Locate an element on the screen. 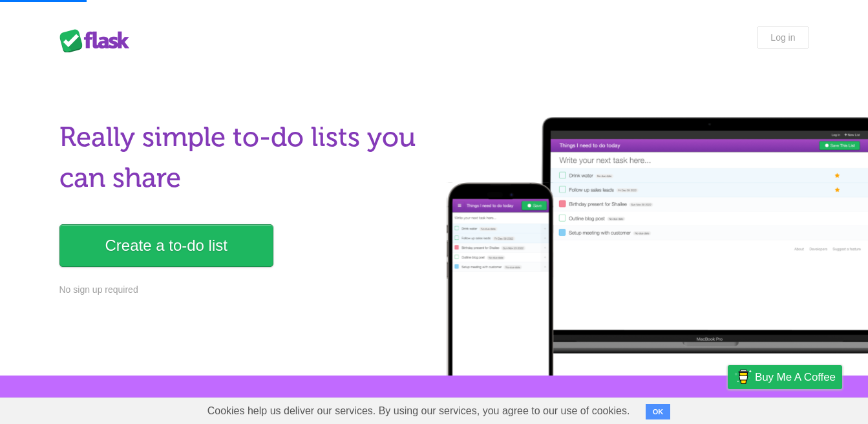  span: Buy me a coffee is located at coordinates (795, 377).